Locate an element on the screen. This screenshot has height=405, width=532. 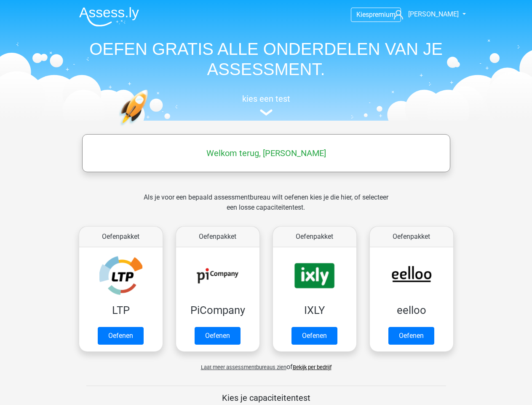
h5: kies een test is located at coordinates (266, 99).